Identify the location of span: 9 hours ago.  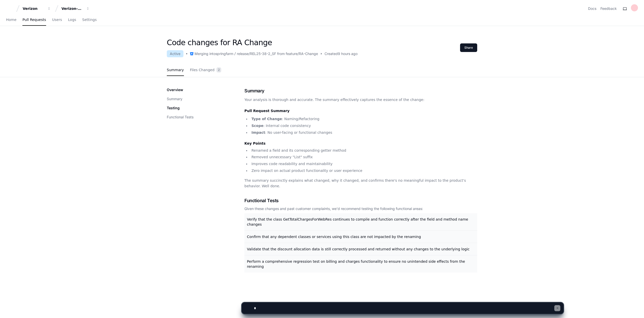
(348, 54).